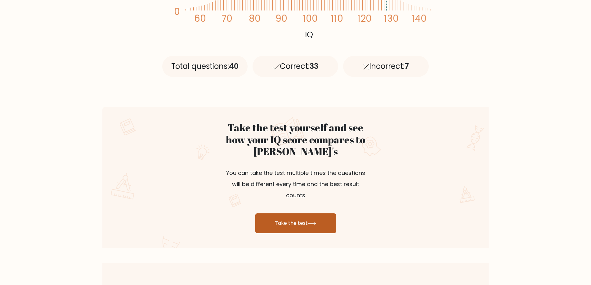 This screenshot has height=285, width=591. I want to click on p: You can take the test multiple times the questions will be different every time and the best resu..., so click(295, 184).